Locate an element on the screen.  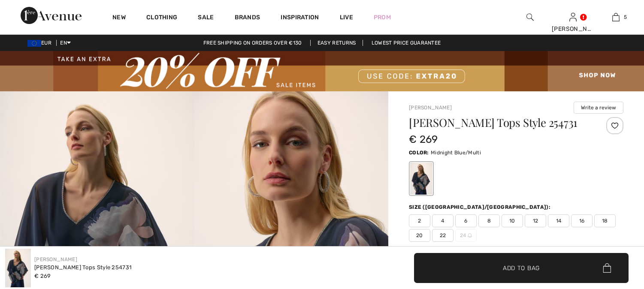
a: Clothing is located at coordinates (161, 18).